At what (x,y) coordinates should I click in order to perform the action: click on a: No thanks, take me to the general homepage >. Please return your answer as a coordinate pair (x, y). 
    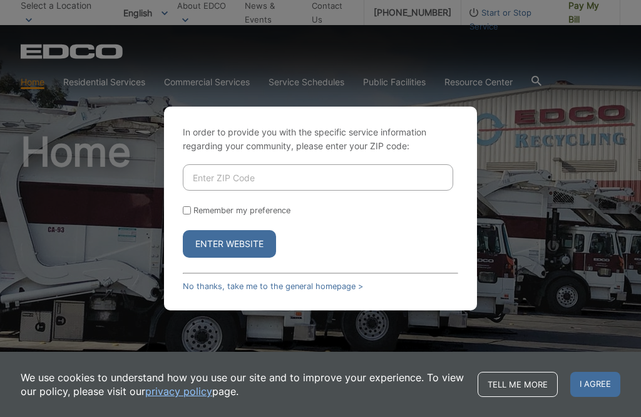
    Looking at the image, I should click on (273, 286).